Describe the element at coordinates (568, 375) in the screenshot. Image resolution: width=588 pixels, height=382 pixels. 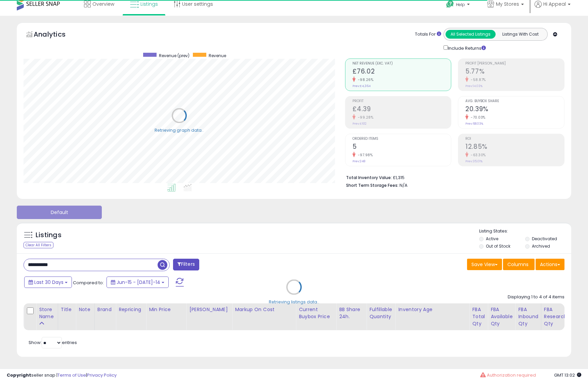
I see `span: 2025-08-14 13:02 GMT` at that location.